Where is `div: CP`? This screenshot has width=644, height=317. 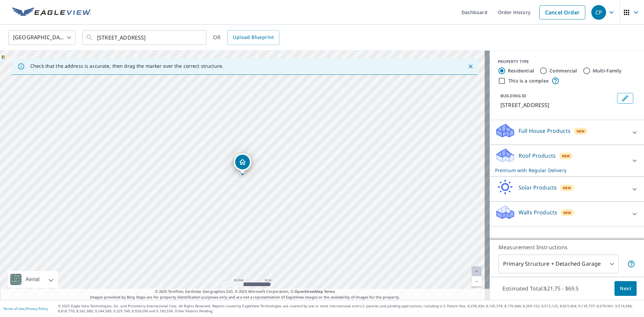 div: CP is located at coordinates (599, 12).